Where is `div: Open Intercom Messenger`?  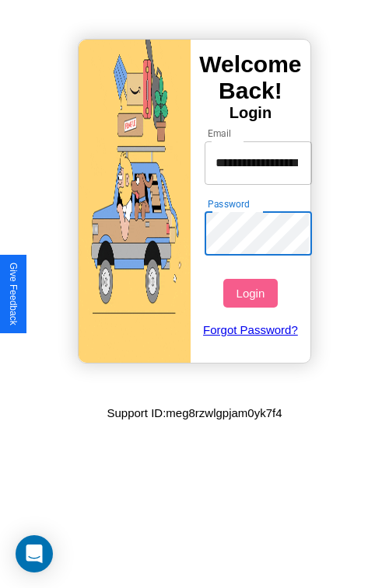
div: Open Intercom Messenger is located at coordinates (35, 554).